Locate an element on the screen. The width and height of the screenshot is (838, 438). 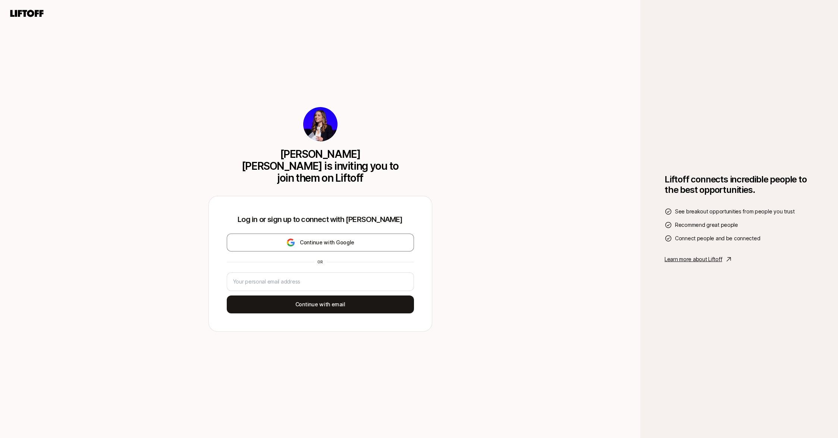
span: Connect people and be connected is located at coordinates (718, 238).